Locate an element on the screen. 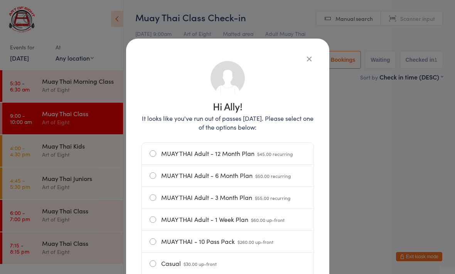 This screenshot has width=455, height=274. label: MUAY THAI - 10 Pass Pack is located at coordinates (227, 241).